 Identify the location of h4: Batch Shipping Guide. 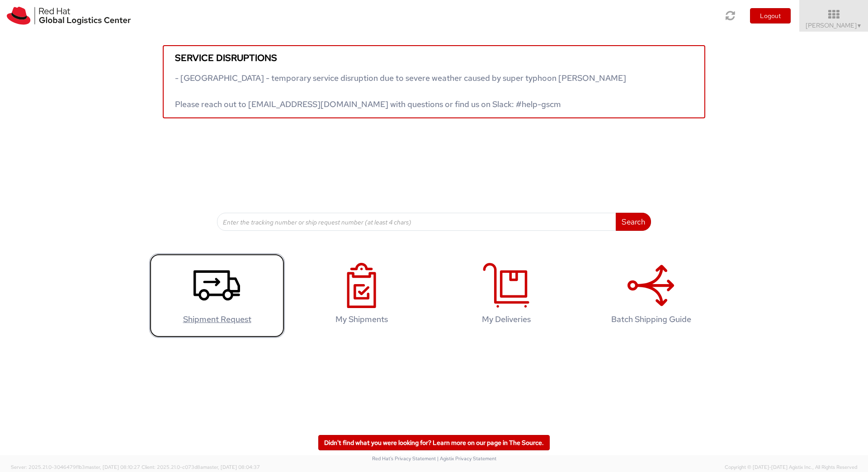
(651, 319).